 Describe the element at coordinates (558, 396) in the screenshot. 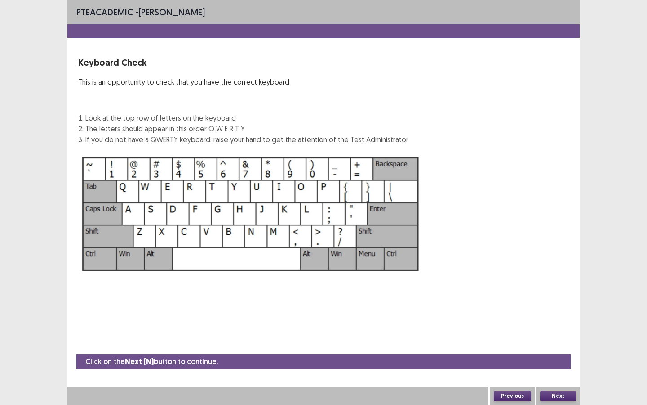

I see `button: Next` at that location.